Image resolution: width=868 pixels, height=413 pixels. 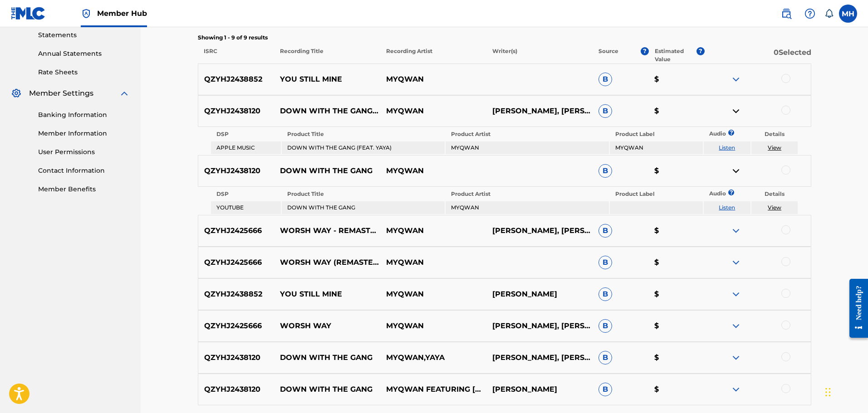 I want to click on p: YOU STILL MINE, so click(x=327, y=294).